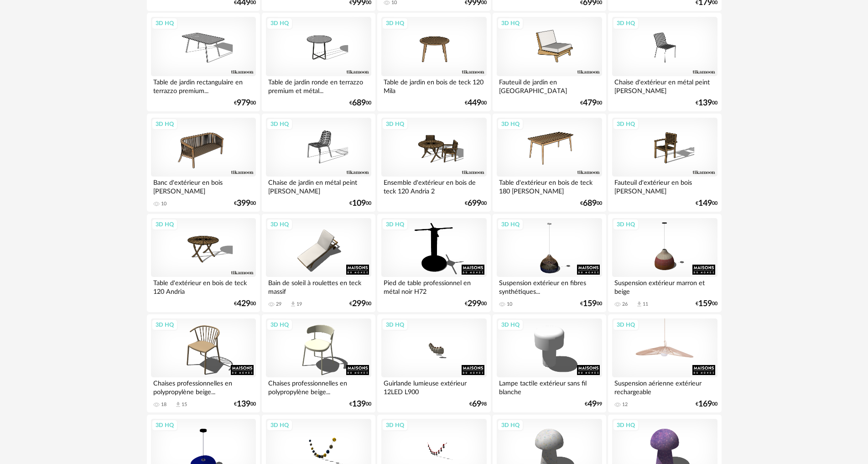 This screenshot has width=868, height=464. What do you see at coordinates (665, 263) in the screenshot?
I see `a: 3D HQ Suspension extérieur marron et beige 26 Download icon 11 €15900` at bounding box center [665, 263].